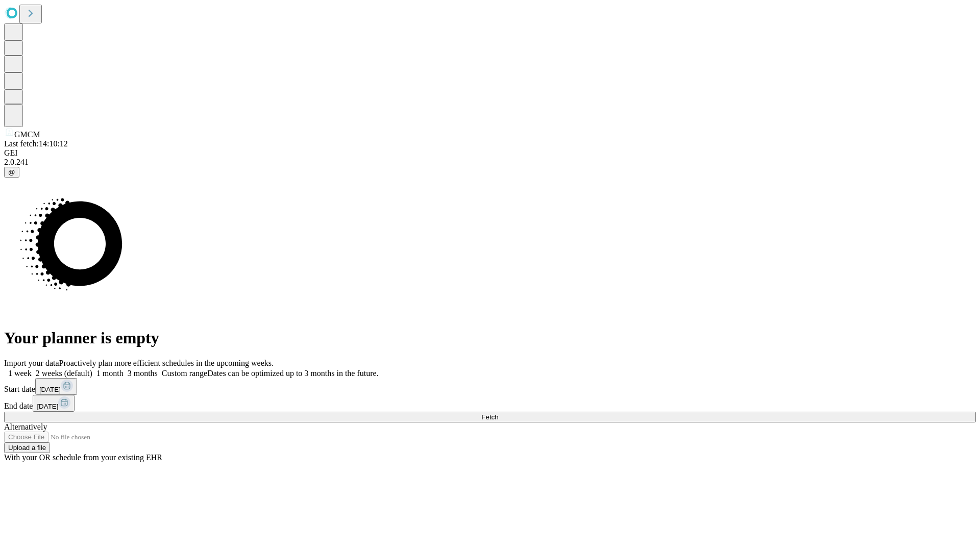 The height and width of the screenshot is (551, 980). Describe the element at coordinates (26, 427) in the screenshot. I see `span: Alternatively` at that location.